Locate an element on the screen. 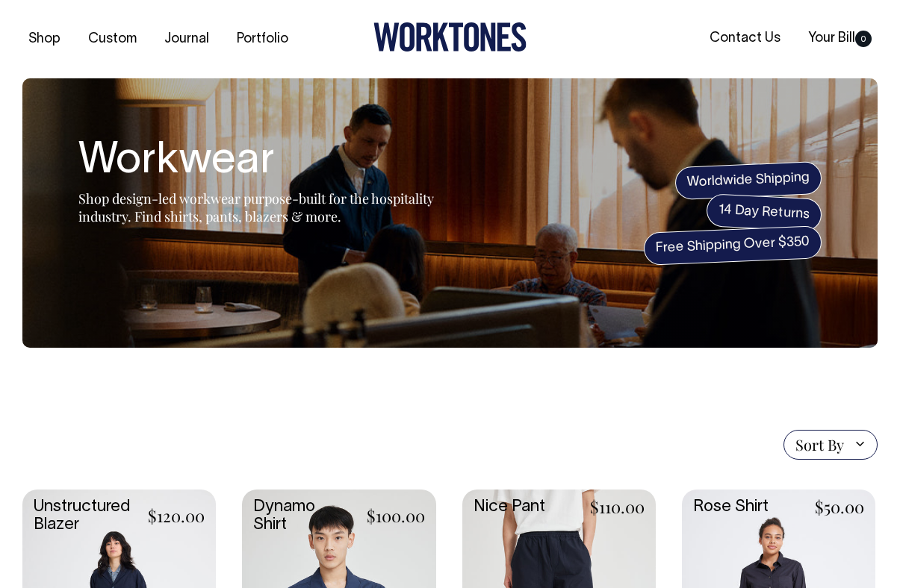 This screenshot has width=900, height=588. a: Shop is located at coordinates (44, 39).